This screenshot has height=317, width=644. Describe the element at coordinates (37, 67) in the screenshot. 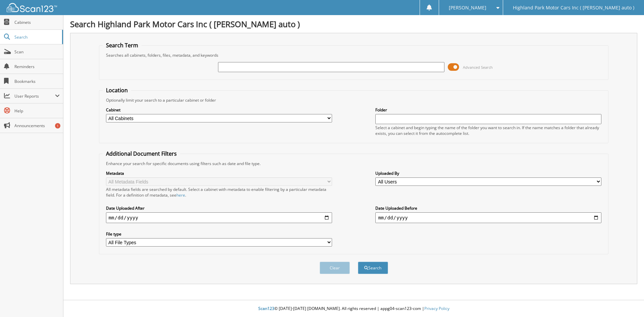

I see `span: Reminders` at that location.